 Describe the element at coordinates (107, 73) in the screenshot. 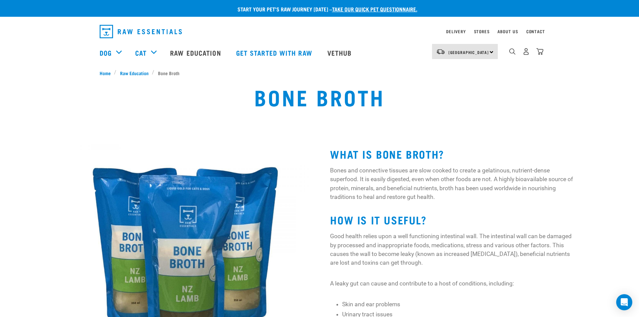

I see `a: Home` at that location.